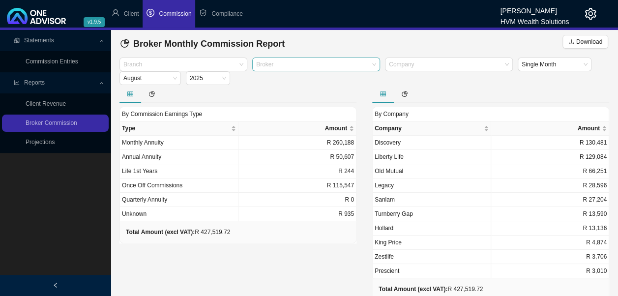 The width and height of the screenshot is (618, 296). I want to click on td: R 130,481, so click(550, 143).